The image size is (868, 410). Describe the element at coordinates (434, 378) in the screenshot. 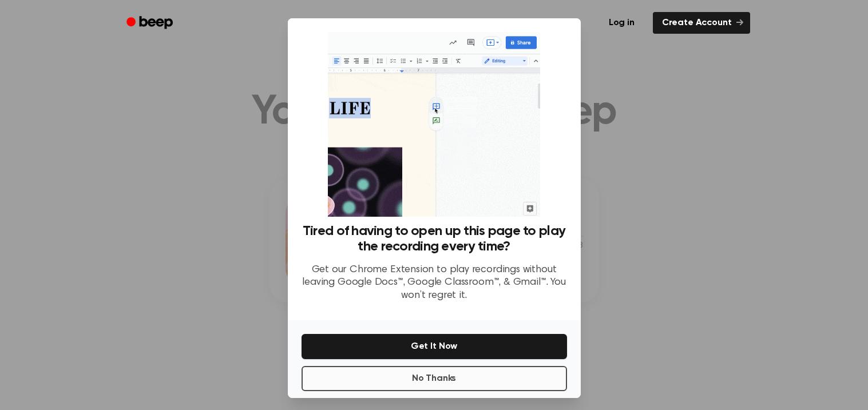

I see `button: No Thanks` at that location.